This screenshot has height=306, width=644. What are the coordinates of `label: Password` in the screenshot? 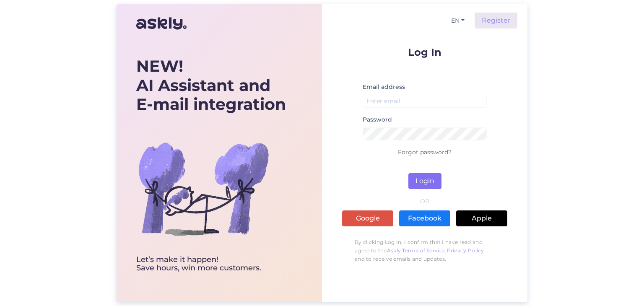 It's located at (378, 119).